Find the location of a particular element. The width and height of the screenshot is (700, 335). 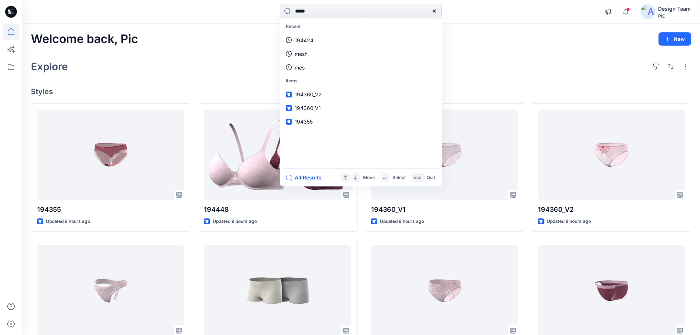

p: 194424 is located at coordinates (304, 40).